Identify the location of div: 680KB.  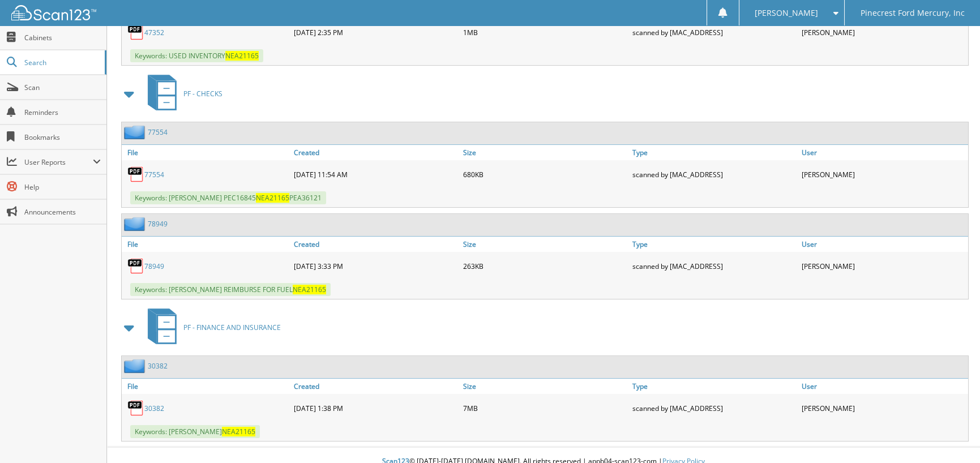
(545, 174).